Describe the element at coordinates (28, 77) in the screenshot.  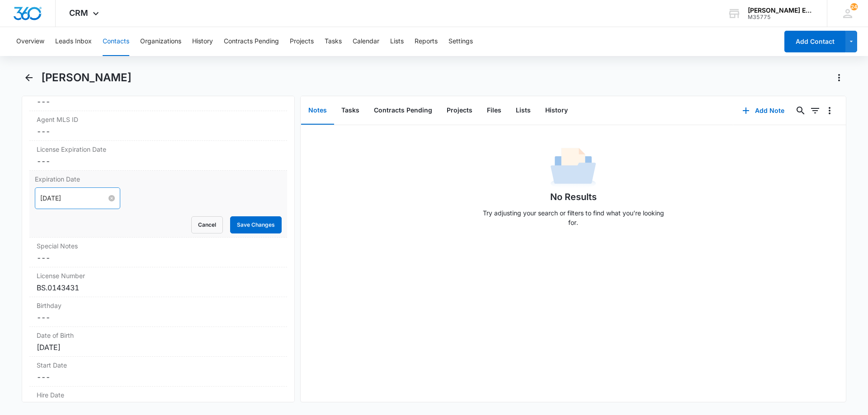
I see `button: Back` at that location.